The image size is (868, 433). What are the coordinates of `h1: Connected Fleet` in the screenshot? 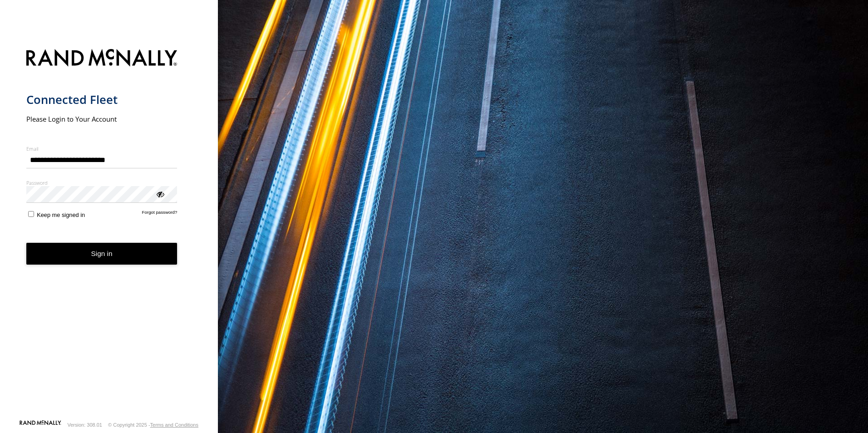 It's located at (101, 100).